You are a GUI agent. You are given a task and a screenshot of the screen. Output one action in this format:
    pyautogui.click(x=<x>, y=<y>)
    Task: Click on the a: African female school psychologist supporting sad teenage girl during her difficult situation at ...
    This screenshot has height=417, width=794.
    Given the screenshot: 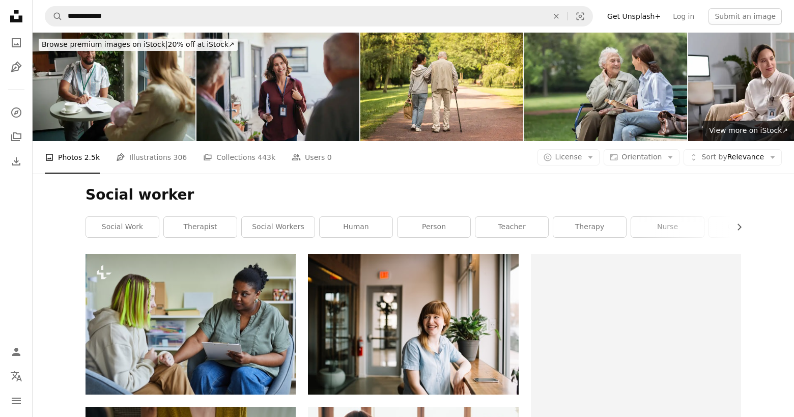 What is the action you would take?
    pyautogui.click(x=190, y=324)
    